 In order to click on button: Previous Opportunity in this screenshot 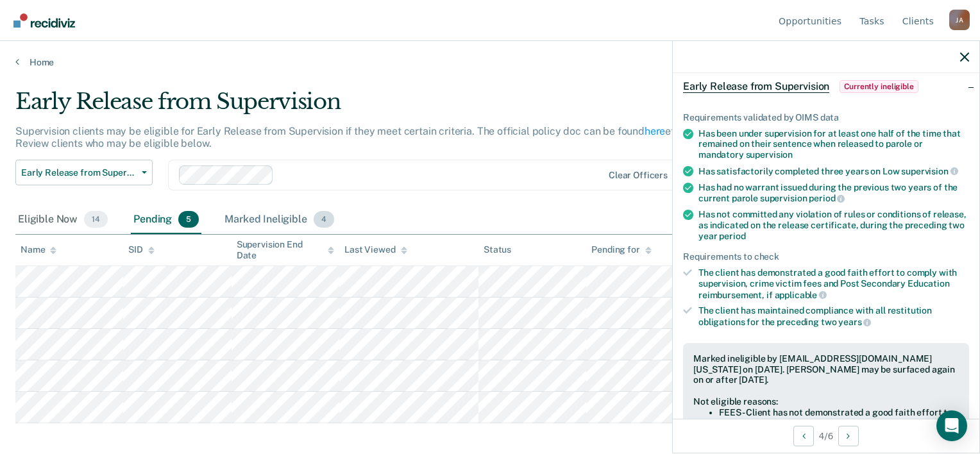, I will do `click(803, 436)`.